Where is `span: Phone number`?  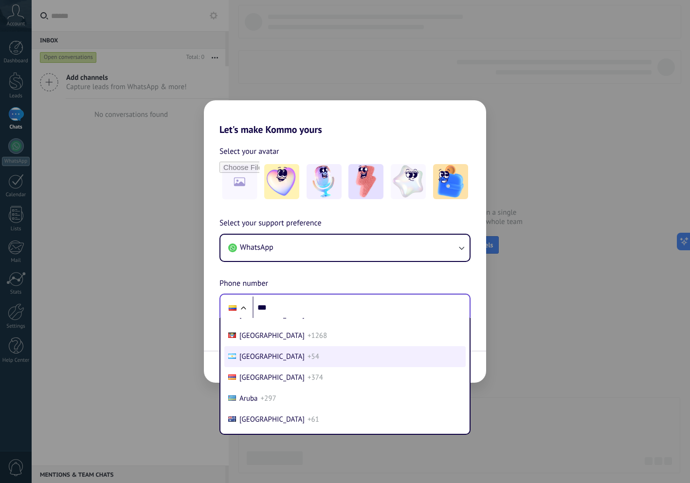 span: Phone number is located at coordinates (244, 284).